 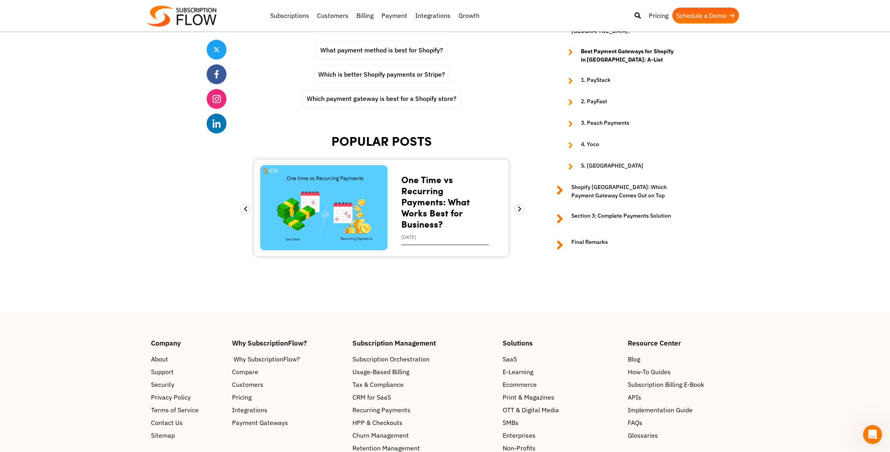 I want to click on a: Section 3: Complete Payments Solution, so click(x=612, y=219).